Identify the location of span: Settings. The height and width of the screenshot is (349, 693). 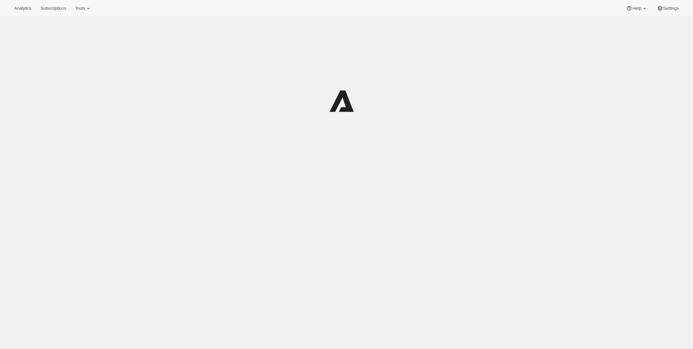
(671, 8).